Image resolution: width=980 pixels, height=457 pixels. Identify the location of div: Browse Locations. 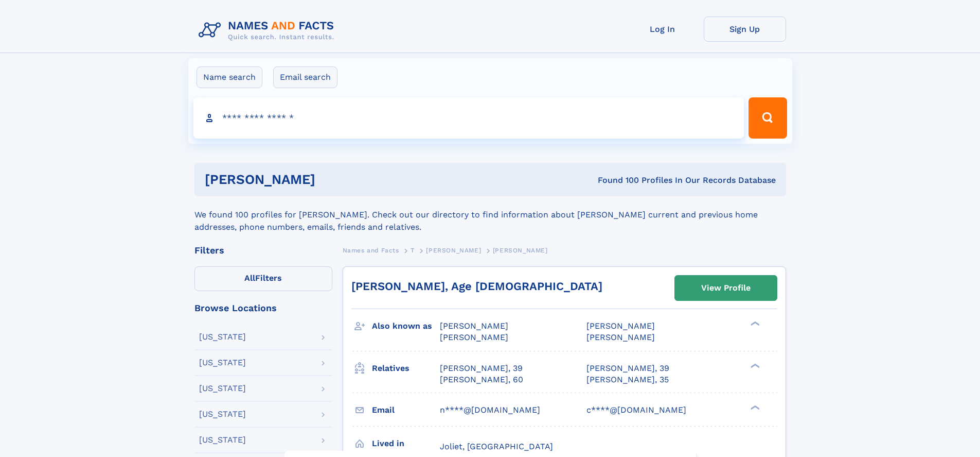
(263, 308).